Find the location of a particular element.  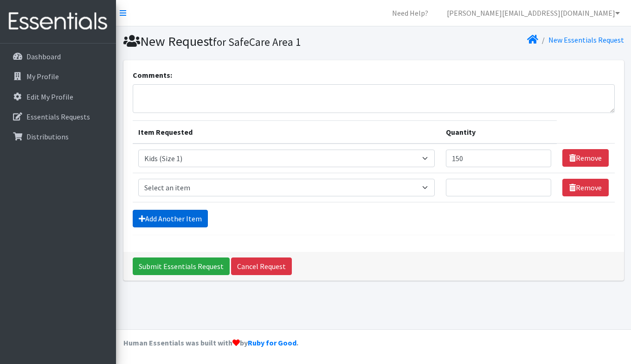

input: Submit Essentials Request is located at coordinates (181, 266).